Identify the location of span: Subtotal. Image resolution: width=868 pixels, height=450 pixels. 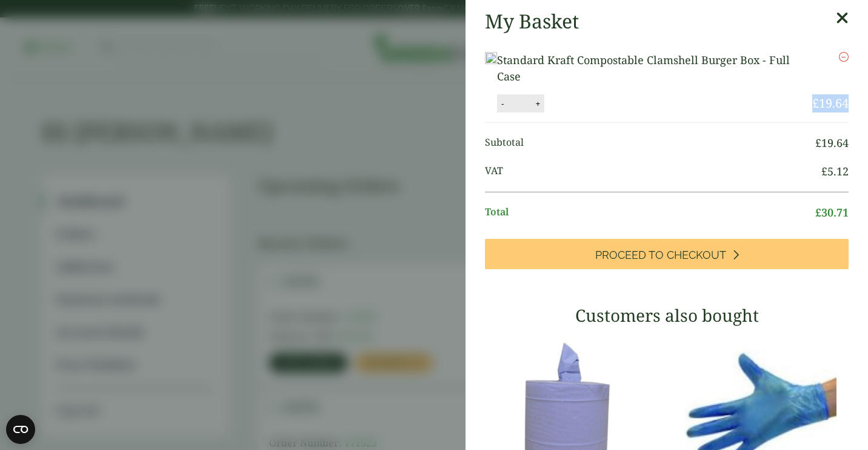
(649, 142).